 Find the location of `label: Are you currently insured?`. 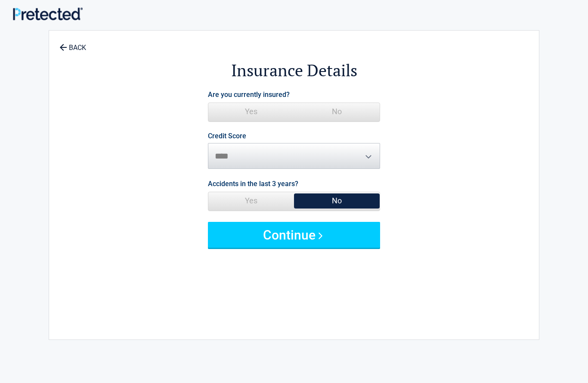

label: Are you currently insured? is located at coordinates (249, 94).